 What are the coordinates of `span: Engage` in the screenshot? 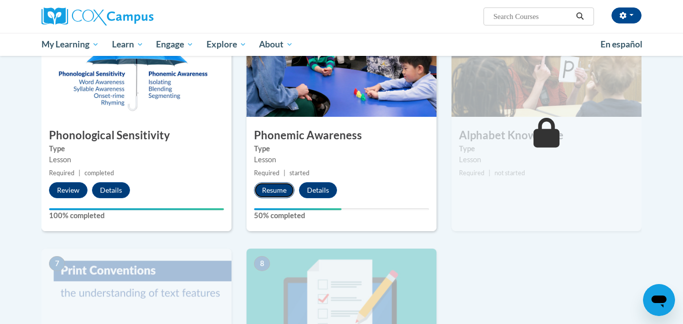 It's located at (174, 44).